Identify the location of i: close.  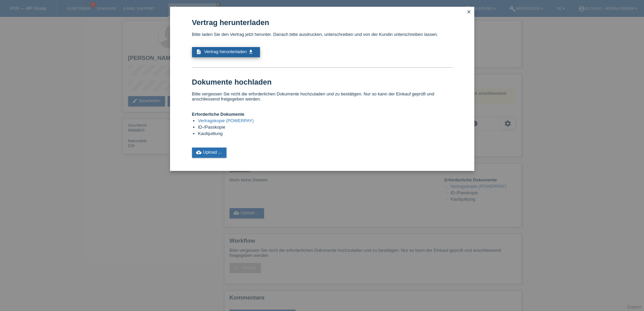
(469, 12).